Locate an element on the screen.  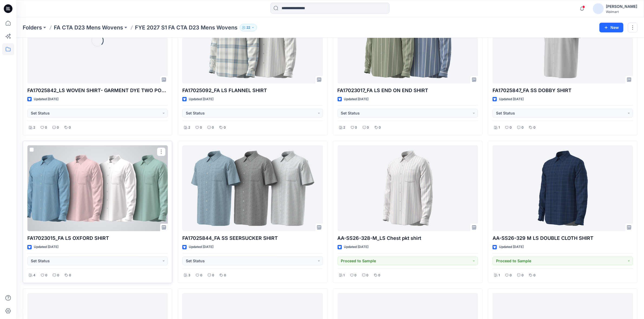
p: AA-SS26-328-M_LS Chest pkt shirt is located at coordinates (408, 239).